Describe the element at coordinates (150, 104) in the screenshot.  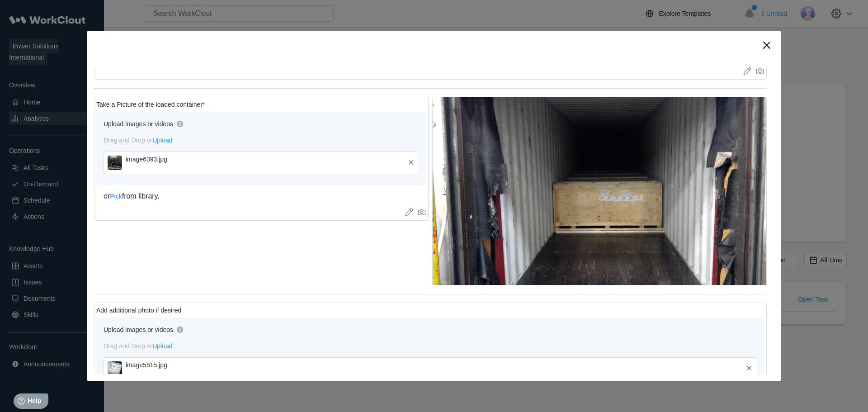
I see `div: Take a Picture of the loaded container` at that location.